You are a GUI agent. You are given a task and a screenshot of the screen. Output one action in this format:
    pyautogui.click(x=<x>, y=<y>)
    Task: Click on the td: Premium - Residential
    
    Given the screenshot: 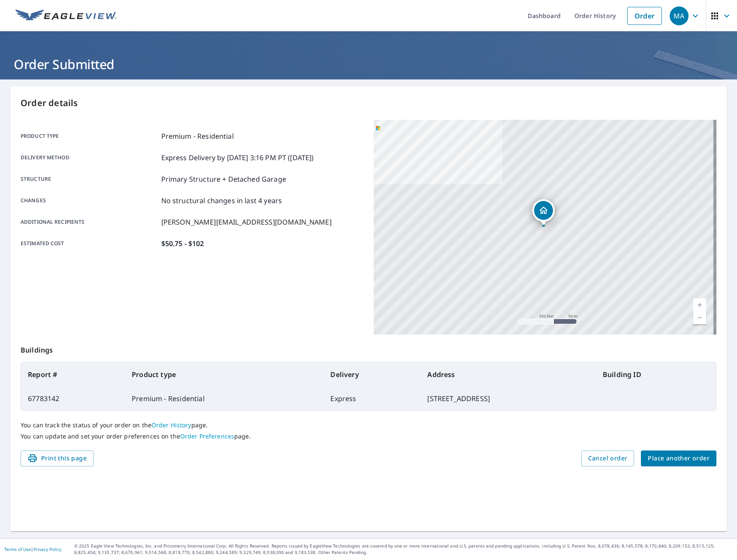 What is the action you would take?
    pyautogui.click(x=224, y=398)
    